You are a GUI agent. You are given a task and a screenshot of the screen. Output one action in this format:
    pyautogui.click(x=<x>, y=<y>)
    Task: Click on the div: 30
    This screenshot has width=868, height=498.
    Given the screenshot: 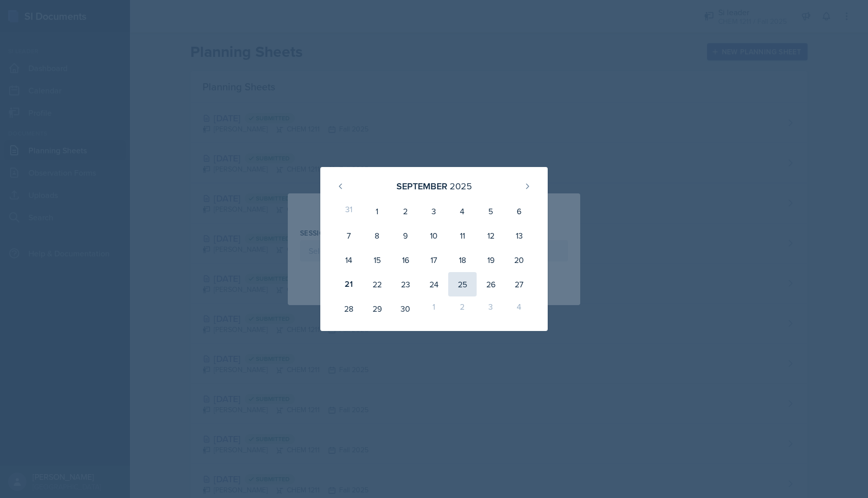 What is the action you would take?
    pyautogui.click(x=405, y=309)
    